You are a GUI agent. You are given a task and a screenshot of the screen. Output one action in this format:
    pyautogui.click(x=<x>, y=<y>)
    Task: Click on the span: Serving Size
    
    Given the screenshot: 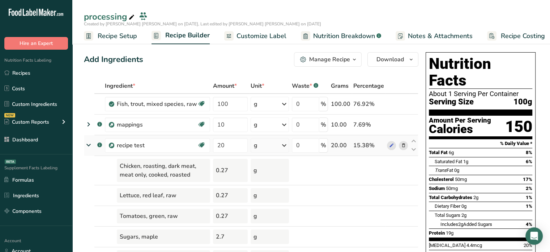 What is the action you would take?
    pyautogui.click(x=452, y=102)
    